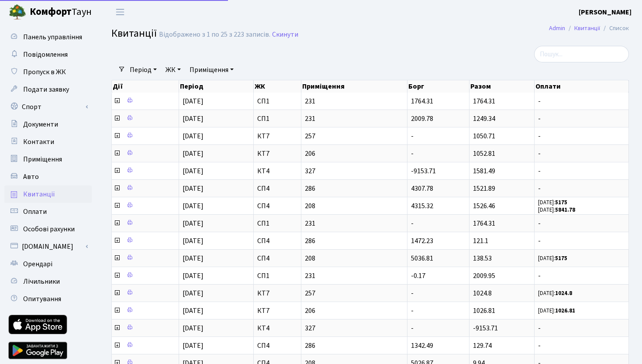 This screenshot has height=364, width=642. I want to click on button: Переключити навігацію, so click(120, 12).